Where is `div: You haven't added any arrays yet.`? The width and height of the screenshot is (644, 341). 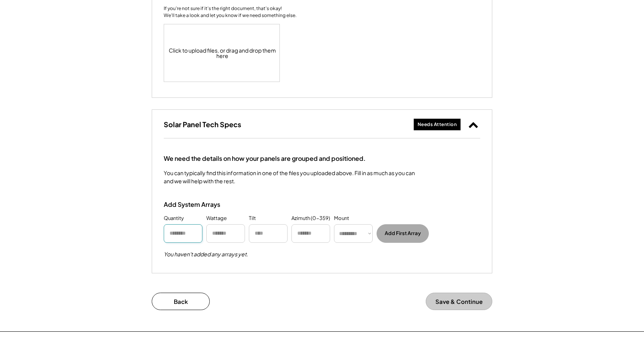 div: You haven't added any arrays yet. is located at coordinates (206, 254).